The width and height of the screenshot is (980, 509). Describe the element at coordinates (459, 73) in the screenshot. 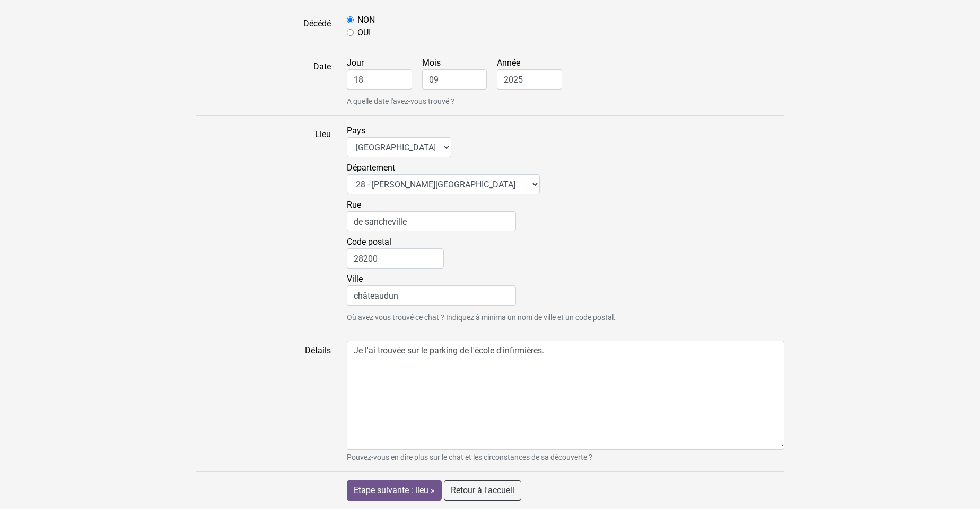

I see `label: Mois` at that location.